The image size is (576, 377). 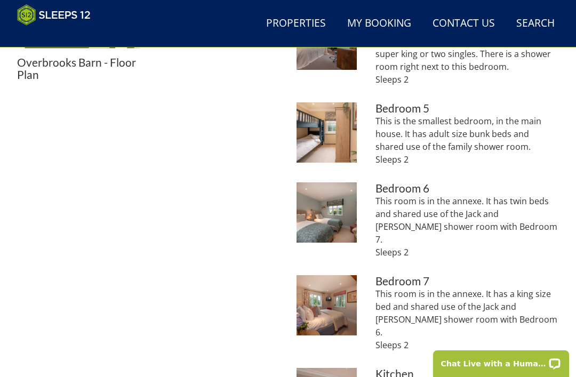 I want to click on button: Open LiveChat chat widget, so click(x=129, y=20).